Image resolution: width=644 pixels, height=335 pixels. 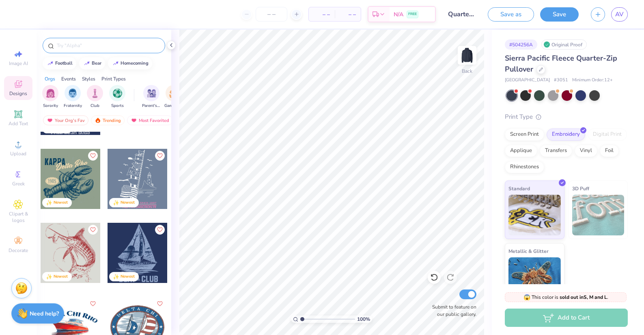 I want to click on div: Screen Print, so click(x=525, y=134).